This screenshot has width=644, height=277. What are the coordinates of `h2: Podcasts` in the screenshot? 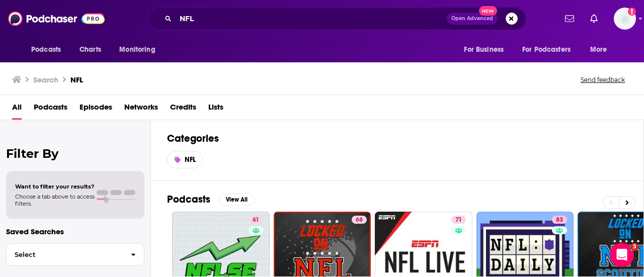 It's located at (189, 200).